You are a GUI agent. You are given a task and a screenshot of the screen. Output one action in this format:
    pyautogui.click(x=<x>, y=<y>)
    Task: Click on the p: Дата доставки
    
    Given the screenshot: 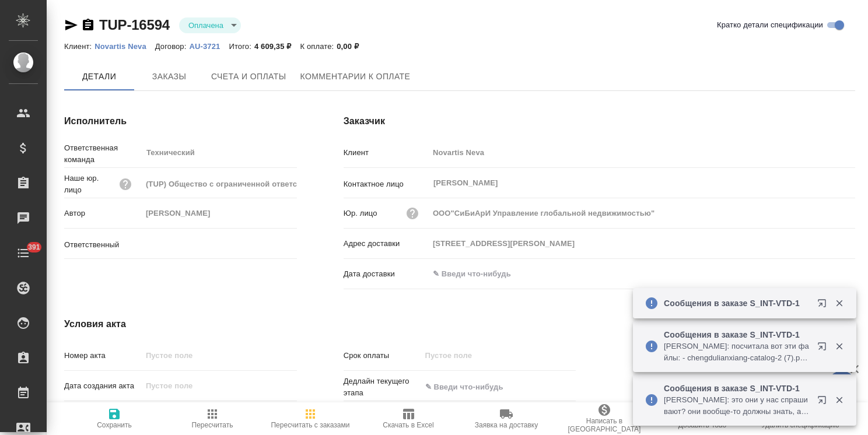 What is the action you would take?
    pyautogui.click(x=386, y=274)
    